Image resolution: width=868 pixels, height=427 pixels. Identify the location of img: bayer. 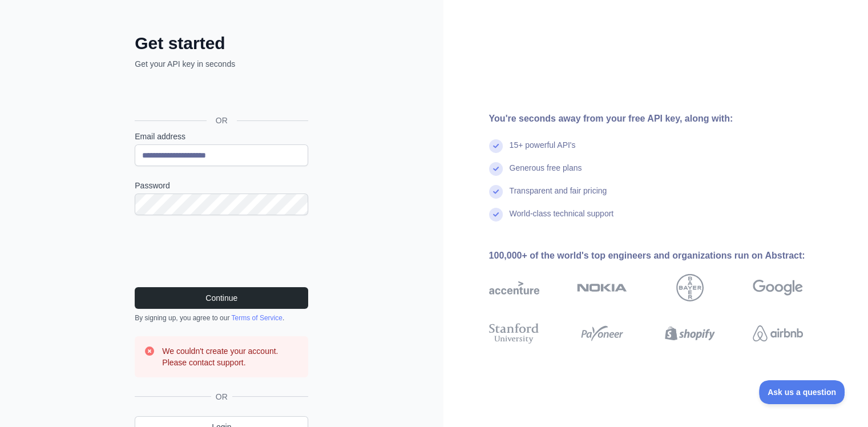
(690, 288).